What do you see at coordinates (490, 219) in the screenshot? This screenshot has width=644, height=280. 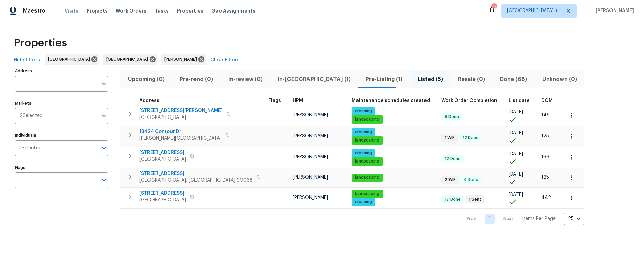 I see `a: Goto page 1` at bounding box center [490, 219].